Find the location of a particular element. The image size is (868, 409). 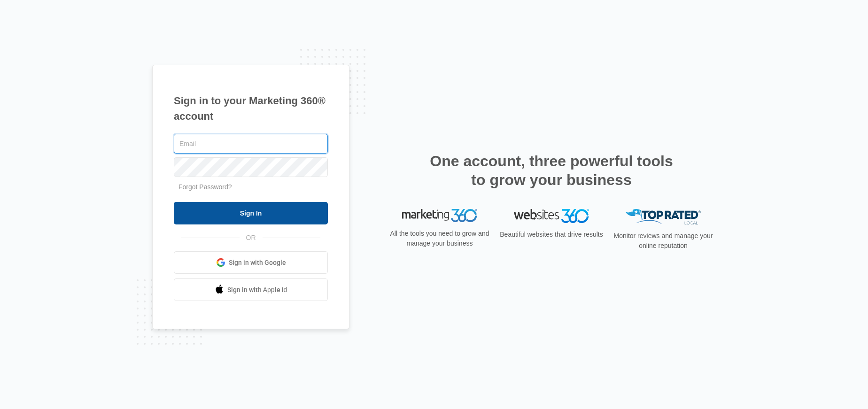

input: Sign In is located at coordinates (251, 213).